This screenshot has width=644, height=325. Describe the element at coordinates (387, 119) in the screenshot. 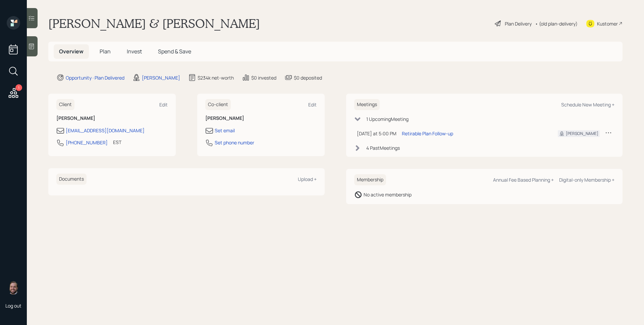

I see `div: 1 Upcoming Meeting` at that location.